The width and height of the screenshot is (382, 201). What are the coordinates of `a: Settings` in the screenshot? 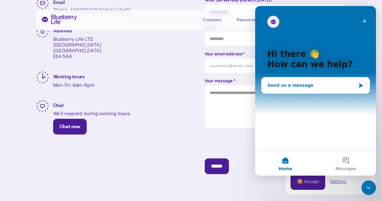 It's located at (338, 181).